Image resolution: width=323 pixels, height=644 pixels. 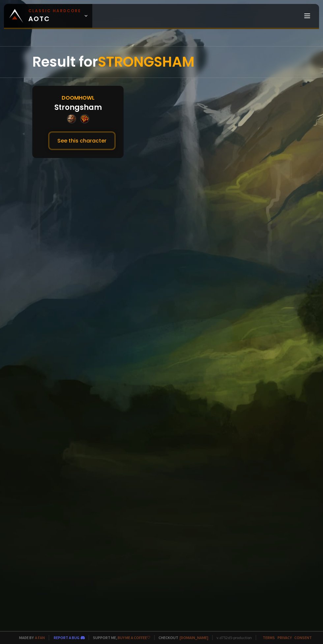 What do you see at coordinates (284, 637) in the screenshot?
I see `a: Privacy` at bounding box center [284, 637].